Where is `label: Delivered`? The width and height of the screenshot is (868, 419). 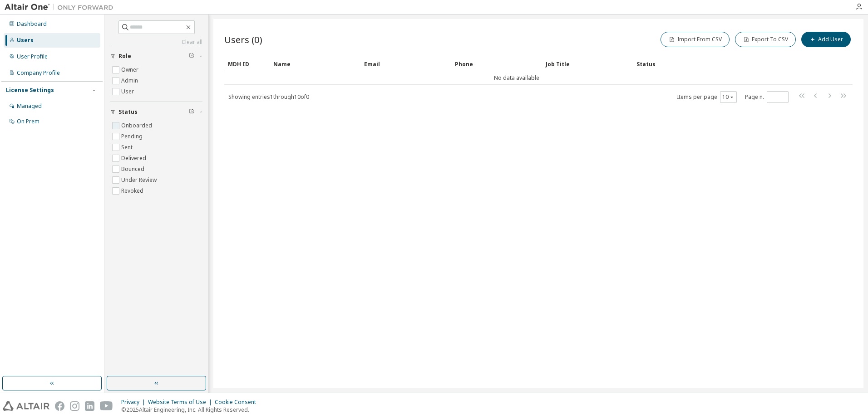 label: Delivered is located at coordinates (134, 158).